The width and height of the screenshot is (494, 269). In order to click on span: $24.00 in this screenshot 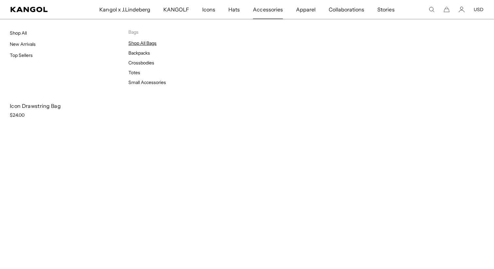, I will do `click(17, 115)`.